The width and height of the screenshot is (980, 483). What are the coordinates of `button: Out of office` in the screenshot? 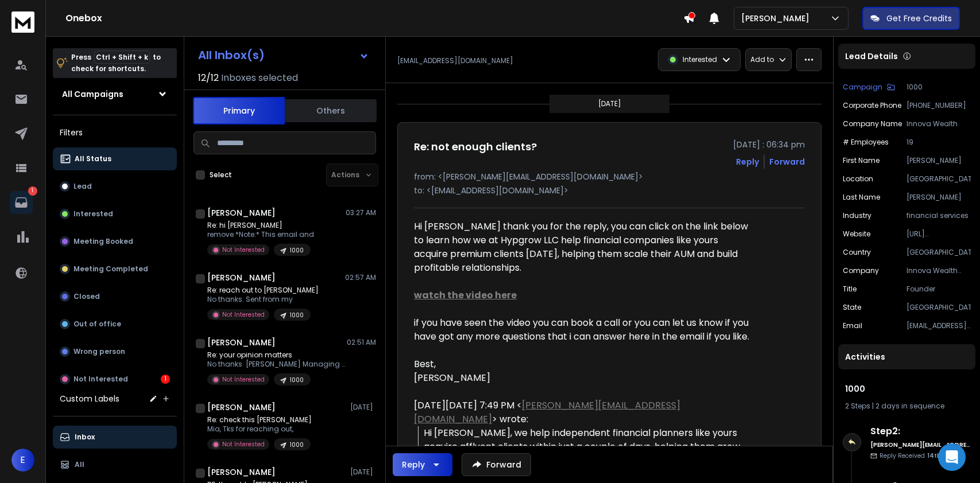 It's located at (115, 325).